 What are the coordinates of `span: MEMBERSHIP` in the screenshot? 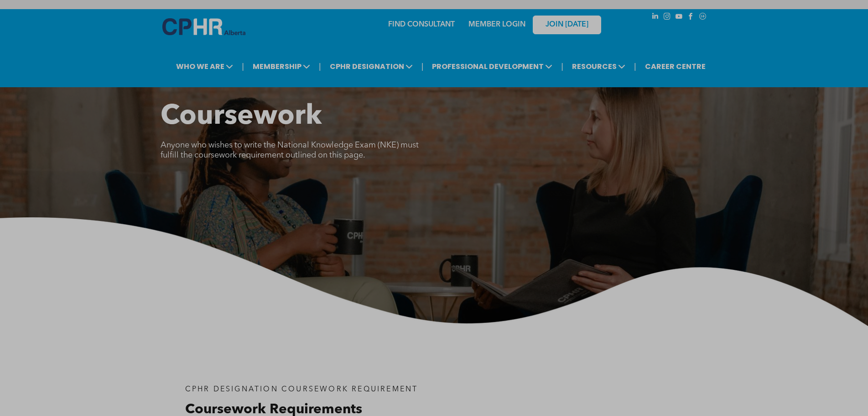 It's located at (282, 66).